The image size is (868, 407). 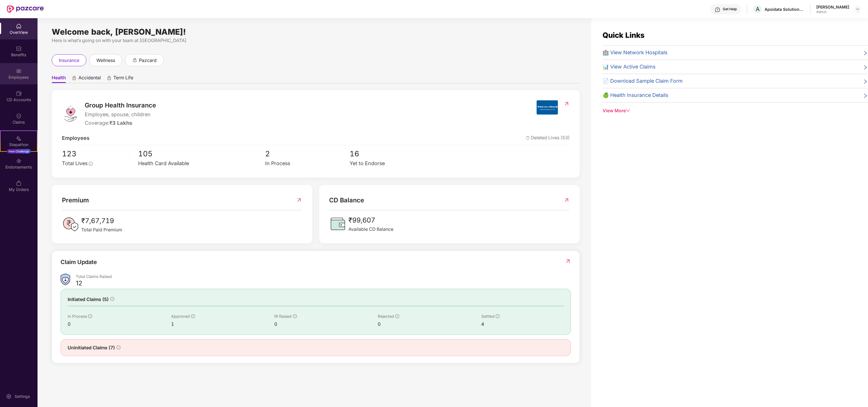 I want to click on span: IR Raised, so click(x=283, y=316).